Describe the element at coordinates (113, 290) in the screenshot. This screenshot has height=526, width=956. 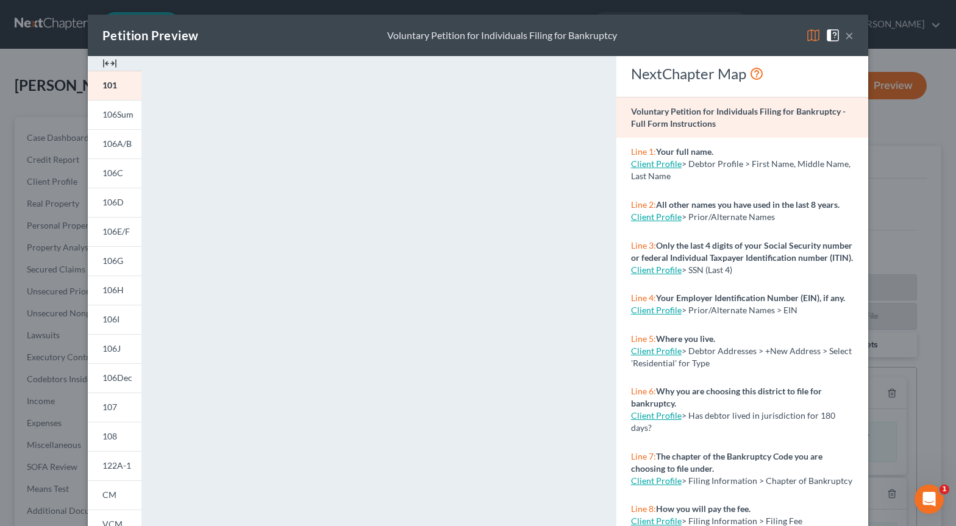
I see `span: 106H` at that location.